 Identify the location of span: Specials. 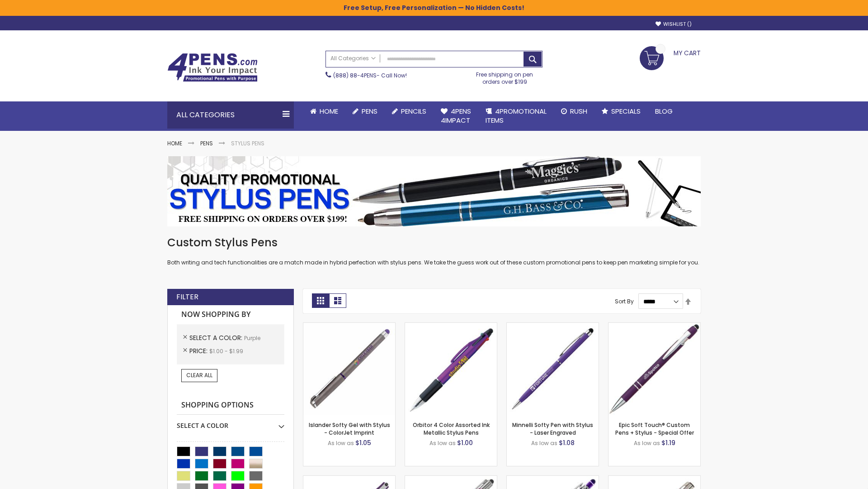
(626, 111).